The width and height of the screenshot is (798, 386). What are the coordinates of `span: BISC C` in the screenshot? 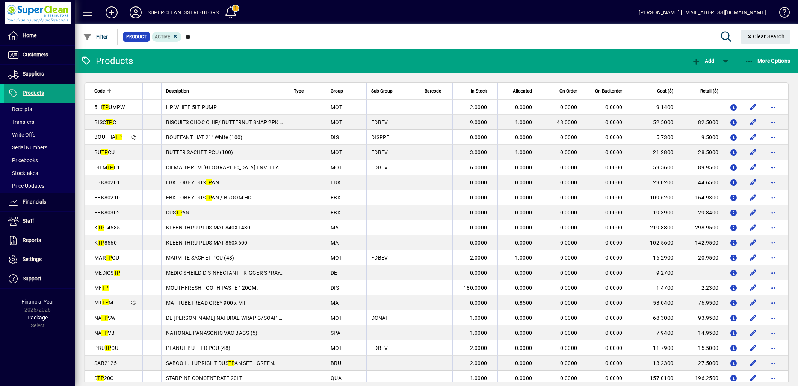 It's located at (105, 122).